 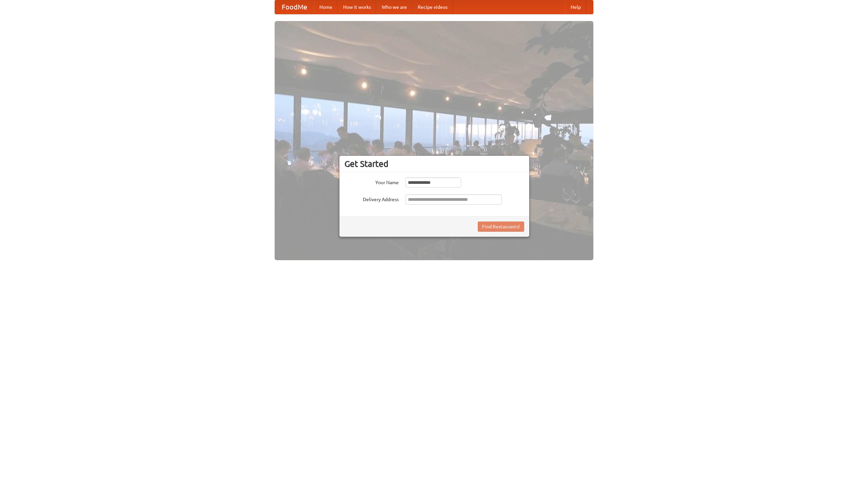 What do you see at coordinates (371, 181) in the screenshot?
I see `label: Your Name` at bounding box center [371, 181].